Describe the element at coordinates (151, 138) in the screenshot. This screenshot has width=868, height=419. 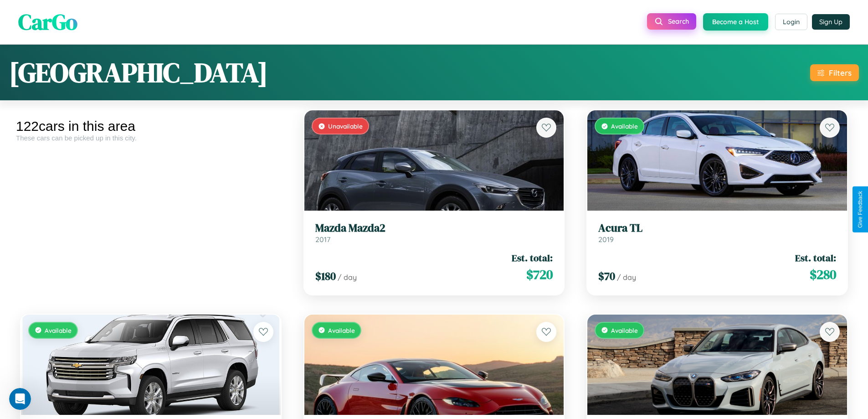
I see `div: These cars can be picked up in this city.` at that location.